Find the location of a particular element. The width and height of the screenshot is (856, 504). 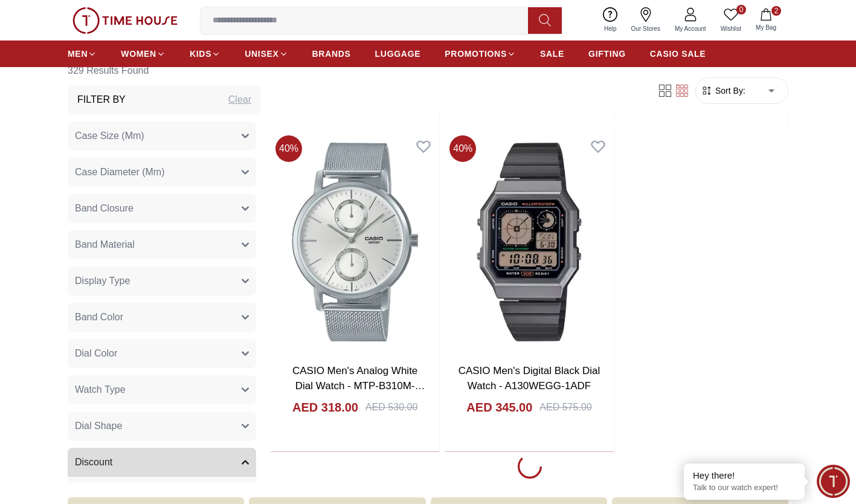

span: BRANDS is located at coordinates (332, 53).